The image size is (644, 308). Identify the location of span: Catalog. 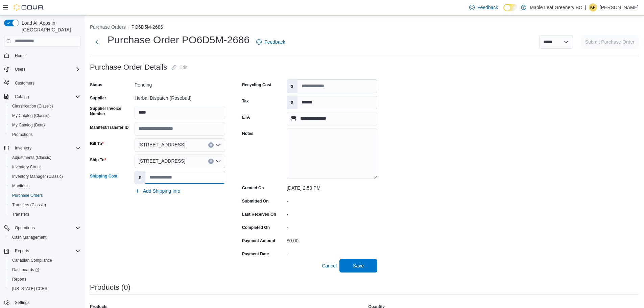
(22, 97).